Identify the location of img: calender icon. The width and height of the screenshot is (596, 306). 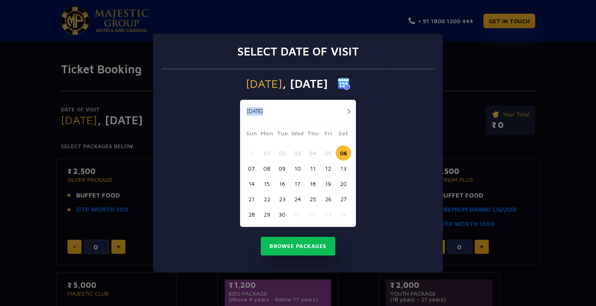
(344, 84).